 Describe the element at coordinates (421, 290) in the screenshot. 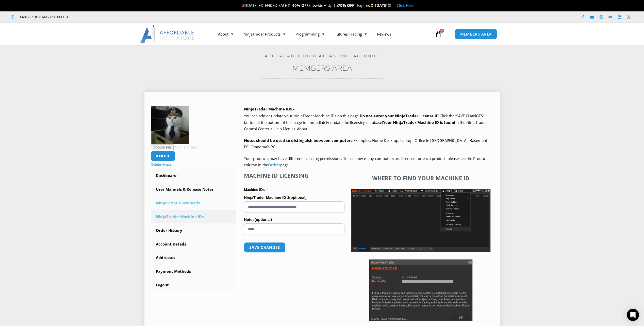

I see `img: Screenshot 2025-01-17 114931 | Affordable Indicators – NinjaTrader` at that location.